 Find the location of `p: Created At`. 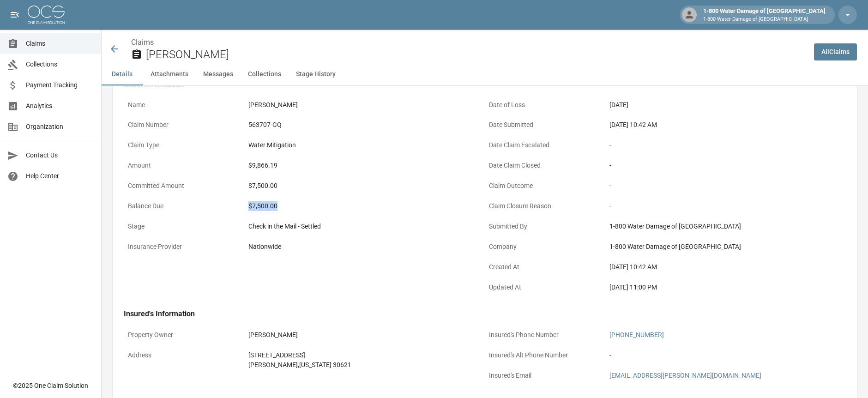

p: Created At is located at coordinates (545, 266).